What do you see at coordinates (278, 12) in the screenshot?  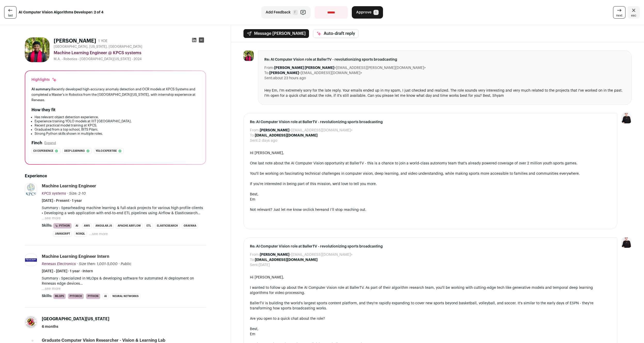 I see `span: Add Feedback` at bounding box center [278, 12].